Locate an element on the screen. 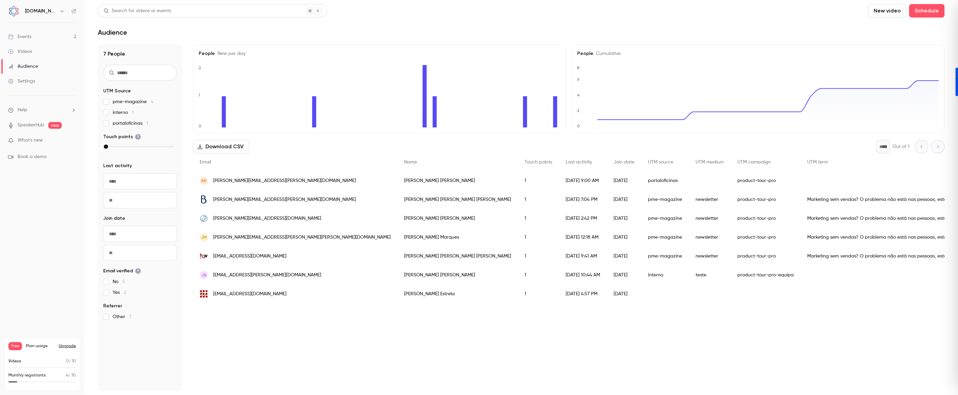  span: 5 is located at coordinates (124, 282).